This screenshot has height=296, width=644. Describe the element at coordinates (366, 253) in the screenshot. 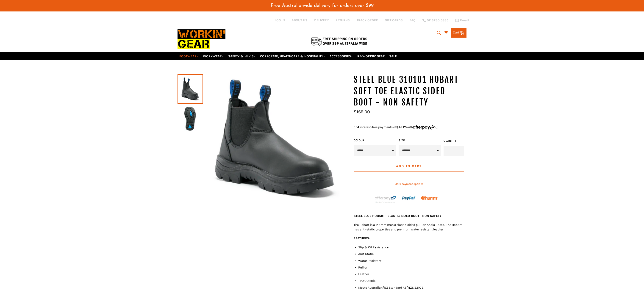

I see `span: Anit-Static` at that location.